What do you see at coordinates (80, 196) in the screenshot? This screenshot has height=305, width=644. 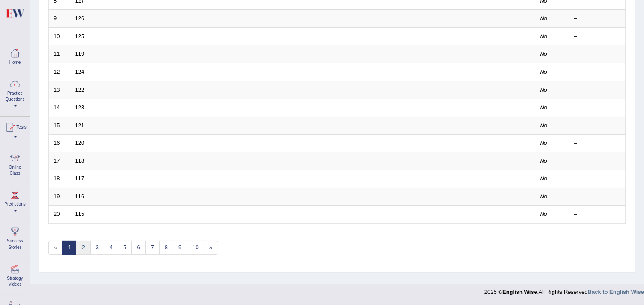 I see `a: 116` at bounding box center [80, 196].